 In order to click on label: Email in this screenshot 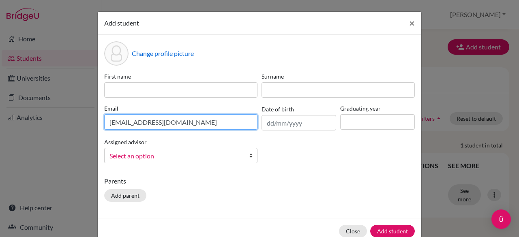, I will do `click(181, 108)`.